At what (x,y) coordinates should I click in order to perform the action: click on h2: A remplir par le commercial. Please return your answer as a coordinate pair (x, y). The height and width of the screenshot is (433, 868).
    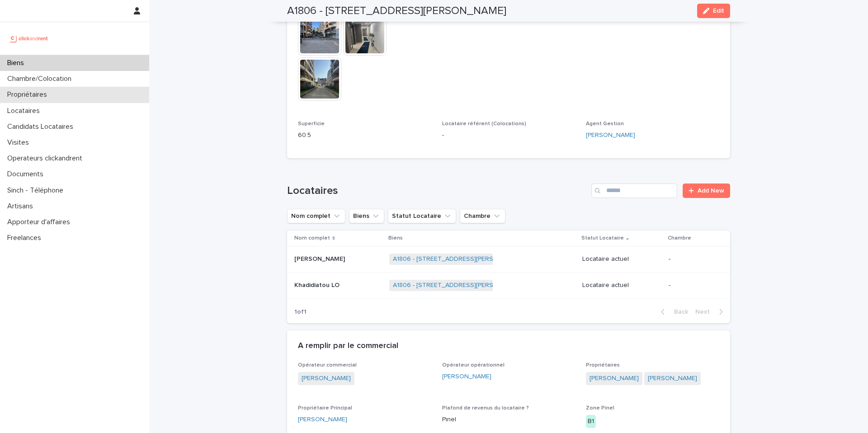
    Looking at the image, I should click on (348, 346).